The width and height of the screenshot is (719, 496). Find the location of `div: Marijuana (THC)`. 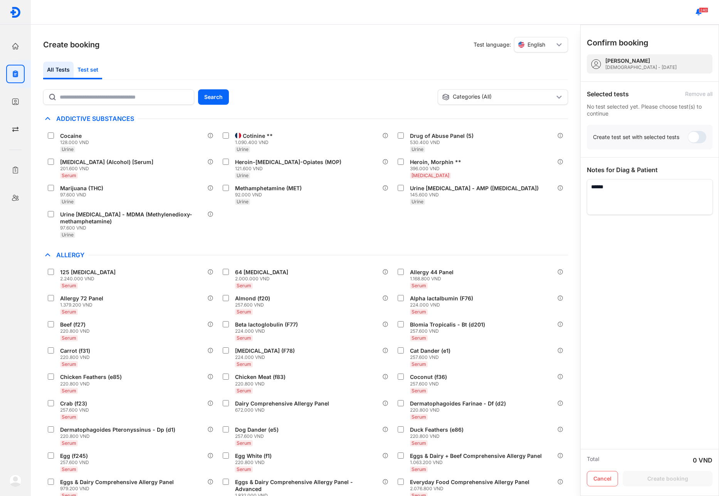

div: Marijuana (THC) is located at coordinates (82, 188).